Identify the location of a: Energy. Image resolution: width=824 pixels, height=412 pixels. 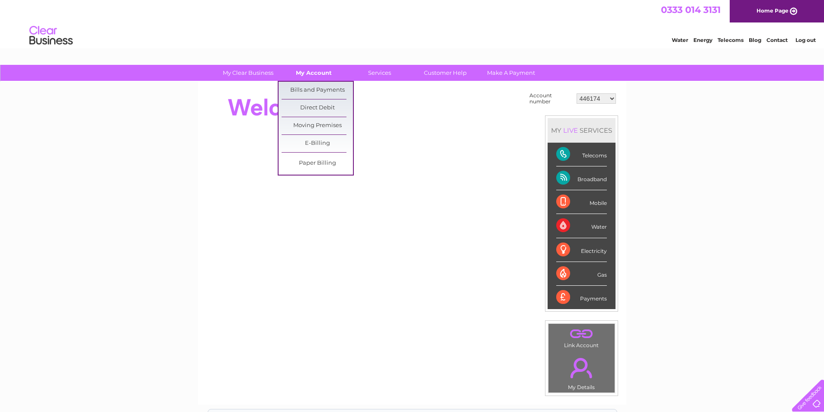
(703, 40).